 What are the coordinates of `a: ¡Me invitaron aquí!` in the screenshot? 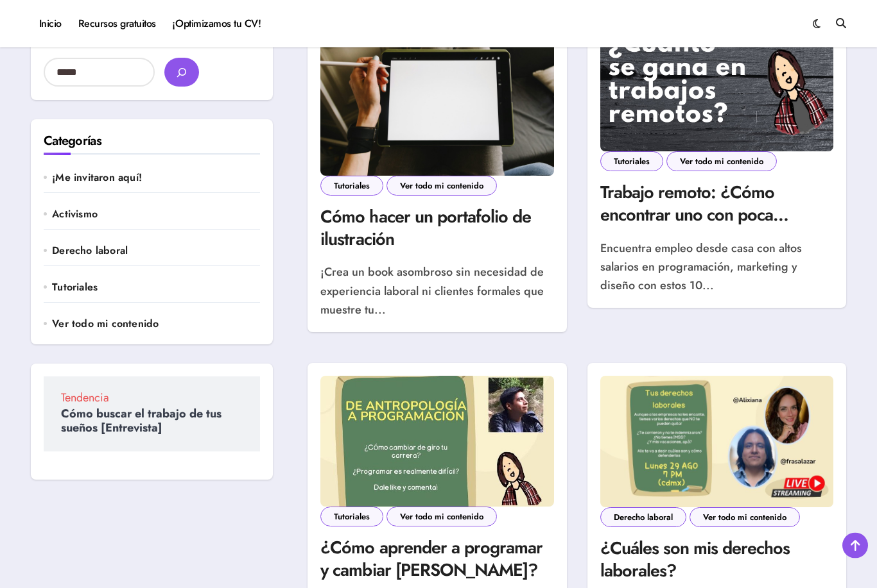 It's located at (156, 178).